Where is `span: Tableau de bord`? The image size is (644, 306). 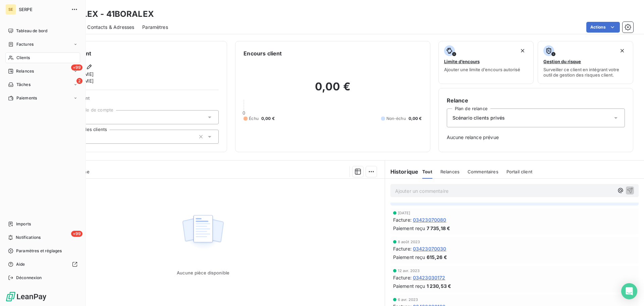
span: Tableau de bord is located at coordinates (31, 31).